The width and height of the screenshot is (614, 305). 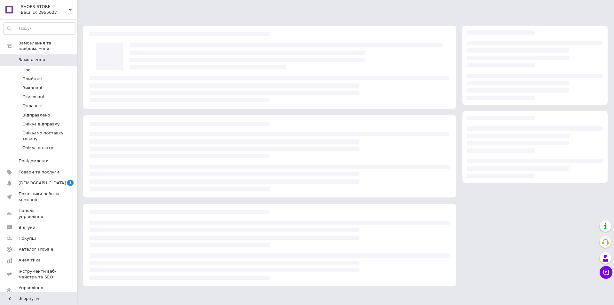 What do you see at coordinates (39, 274) in the screenshot?
I see `span: Інструменти веб-майстра та SEO` at bounding box center [39, 274].